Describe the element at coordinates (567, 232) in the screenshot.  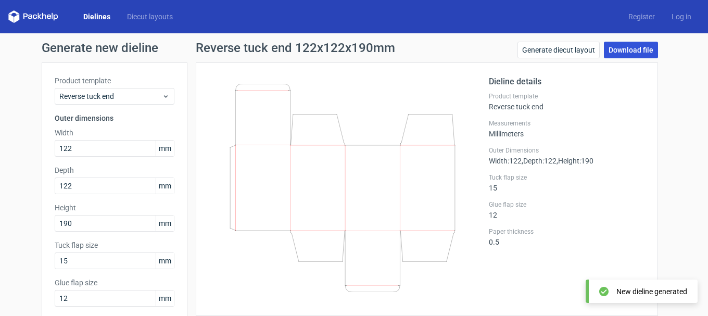
I see `label: Paper thickness` at that location.